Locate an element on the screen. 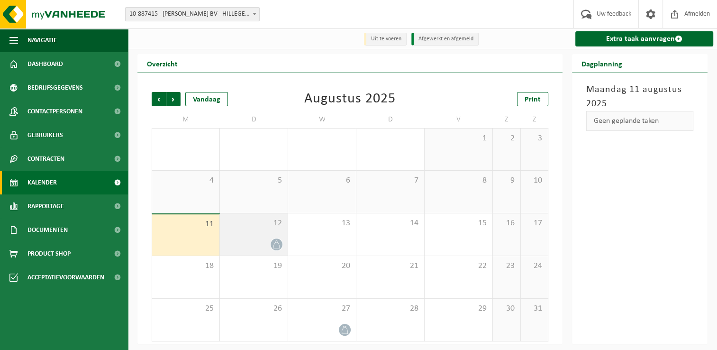  span: 1 is located at coordinates (458, 138).